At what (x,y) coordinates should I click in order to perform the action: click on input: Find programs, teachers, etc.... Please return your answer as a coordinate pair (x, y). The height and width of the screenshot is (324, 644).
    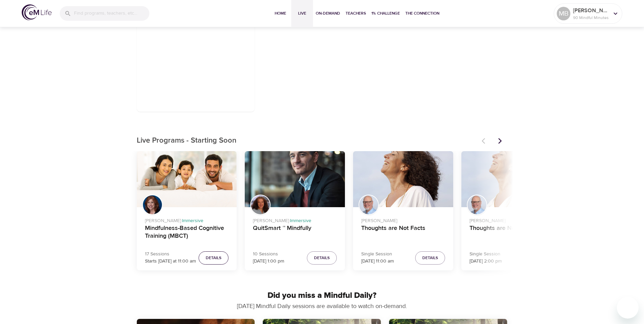
    Looking at the image, I should click on (112, 13).